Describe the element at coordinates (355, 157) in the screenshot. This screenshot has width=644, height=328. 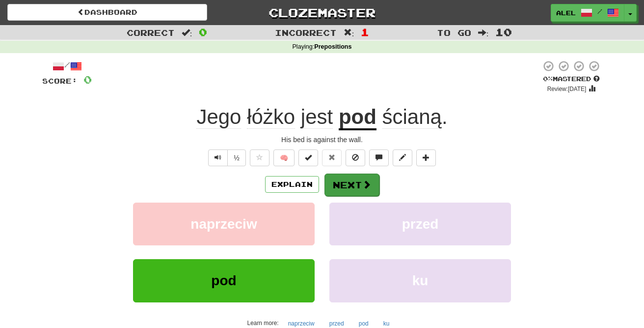
I see `button: Ignore sentence (alt+i)` at that location.